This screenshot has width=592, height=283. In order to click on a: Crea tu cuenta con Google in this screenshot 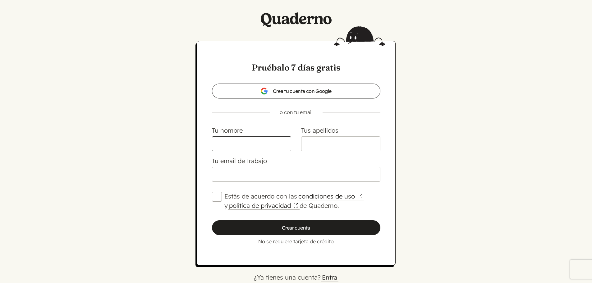, I will do `click(296, 91)`.